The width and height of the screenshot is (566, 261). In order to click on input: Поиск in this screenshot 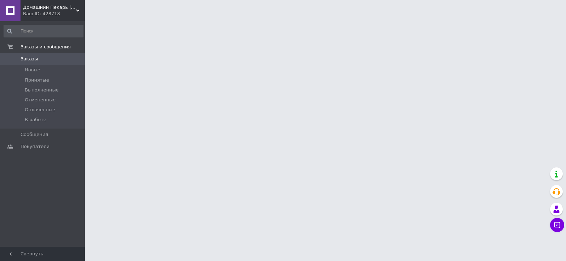, I will do `click(43, 31)`.